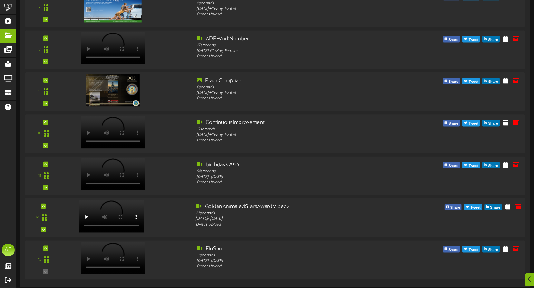  What do you see at coordinates (296, 165) in the screenshot?
I see `div: birthday92925` at bounding box center [296, 165].